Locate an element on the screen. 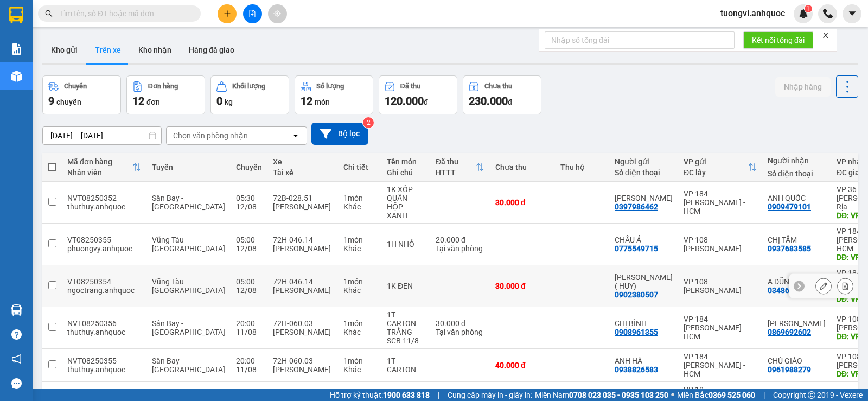  strong: 0369 525 060 is located at coordinates (732, 395).